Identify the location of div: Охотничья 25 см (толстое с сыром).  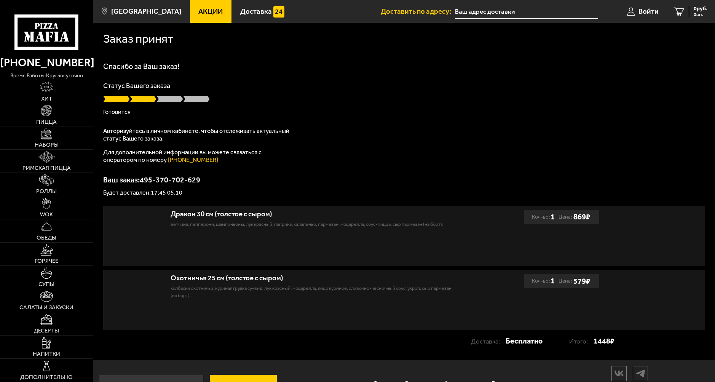
(311, 278).